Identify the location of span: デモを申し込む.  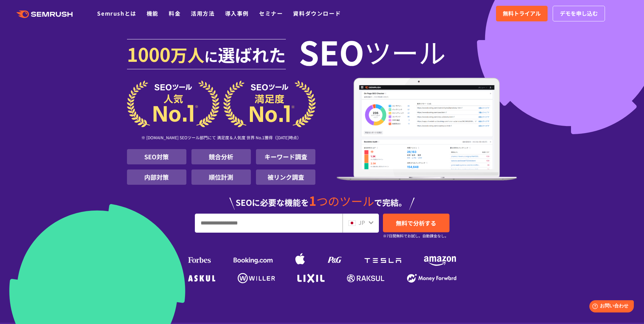
(579, 13).